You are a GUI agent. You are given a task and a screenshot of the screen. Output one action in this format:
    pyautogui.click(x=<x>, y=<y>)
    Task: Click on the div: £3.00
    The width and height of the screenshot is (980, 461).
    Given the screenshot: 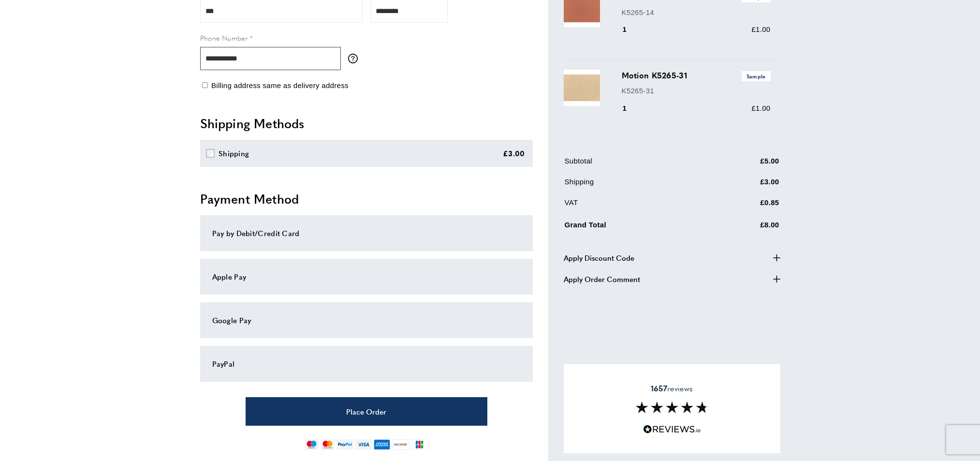 What is the action you would take?
    pyautogui.click(x=514, y=153)
    